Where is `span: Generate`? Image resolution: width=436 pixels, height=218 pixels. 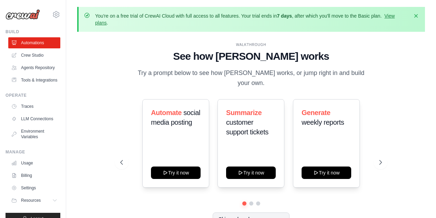
span: Generate is located at coordinates (316, 112).